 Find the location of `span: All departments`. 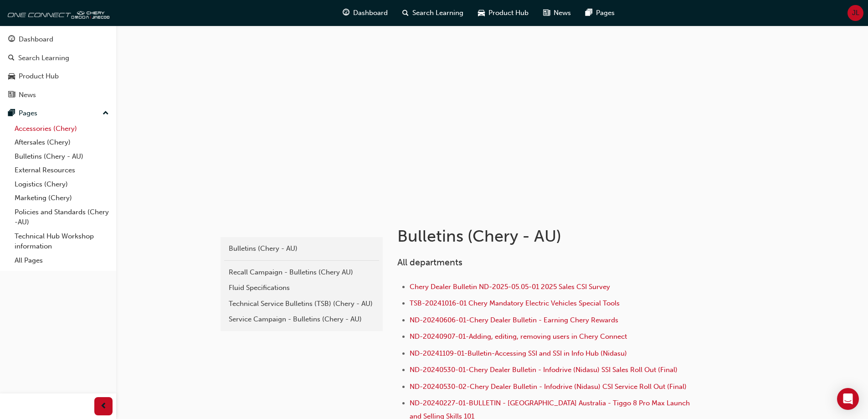

span: All departments is located at coordinates (430, 262).